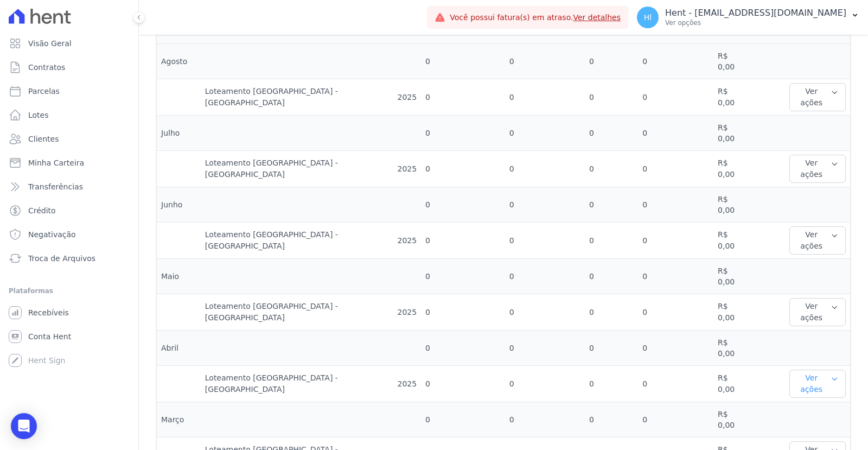  I want to click on td: Março, so click(178, 420).